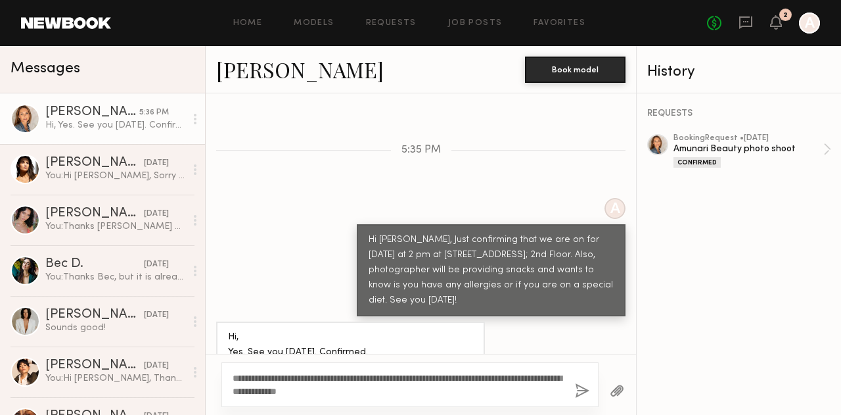 The height and width of the screenshot is (415, 841). I want to click on div: History, so click(739, 72).